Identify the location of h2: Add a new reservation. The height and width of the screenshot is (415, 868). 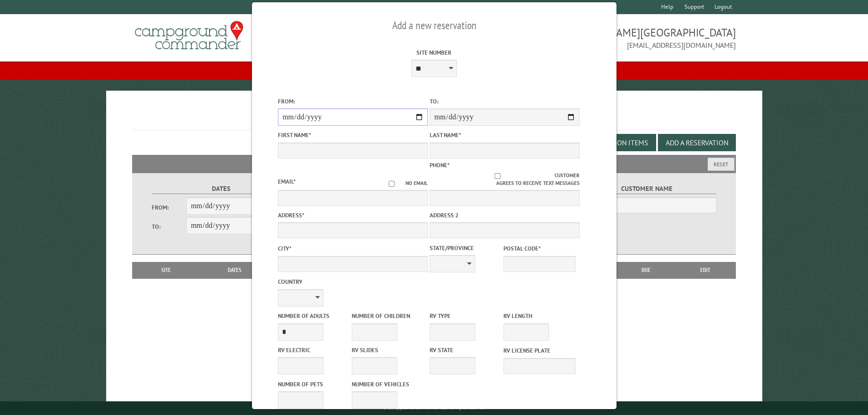
(434, 26).